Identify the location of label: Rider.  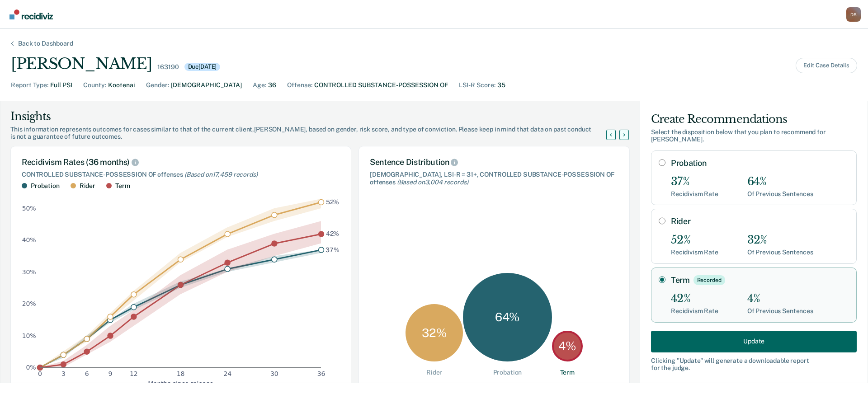
(760, 222).